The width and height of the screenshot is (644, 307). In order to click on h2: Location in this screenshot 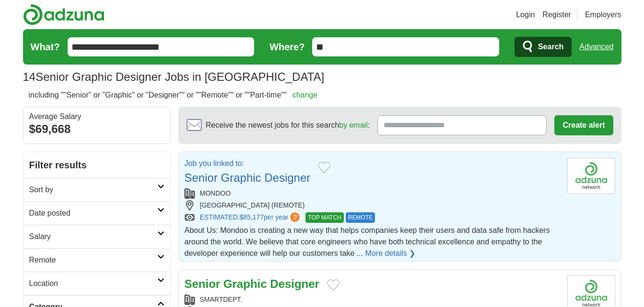, I will do `click(93, 284)`.